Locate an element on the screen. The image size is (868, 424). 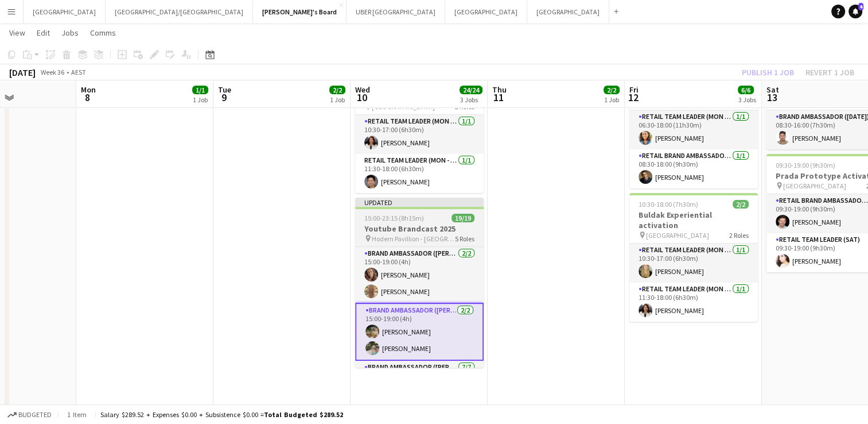
h3: Buldak Experiential activation is located at coordinates (694, 220).